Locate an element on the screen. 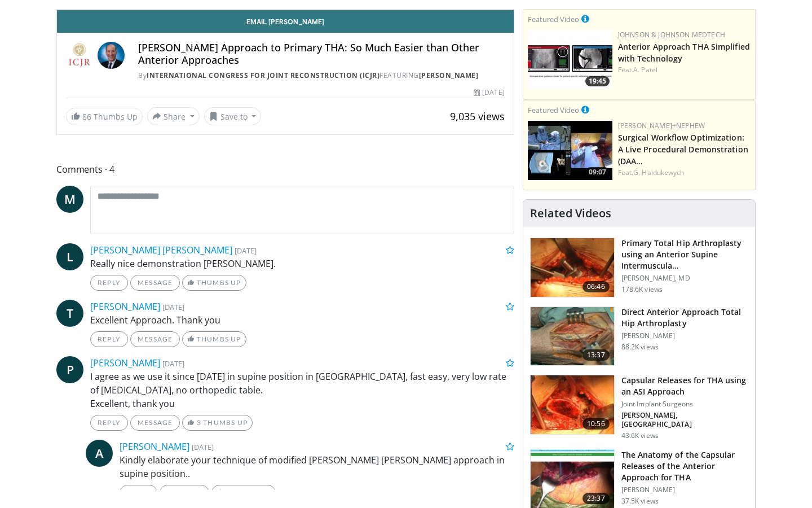  img: bcfc90b5-8c69-4b20-afee-af4c0acaf118.150x105_q85_crop-smart_upscale.jpg is located at coordinates (570, 150).